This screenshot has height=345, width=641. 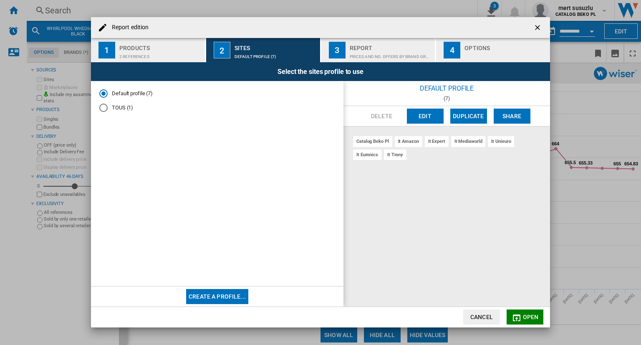 What do you see at coordinates (538, 28) in the screenshot?
I see `button: getI18NText('BUTTONS.CLOSE_DIALOG')` at bounding box center [538, 28].